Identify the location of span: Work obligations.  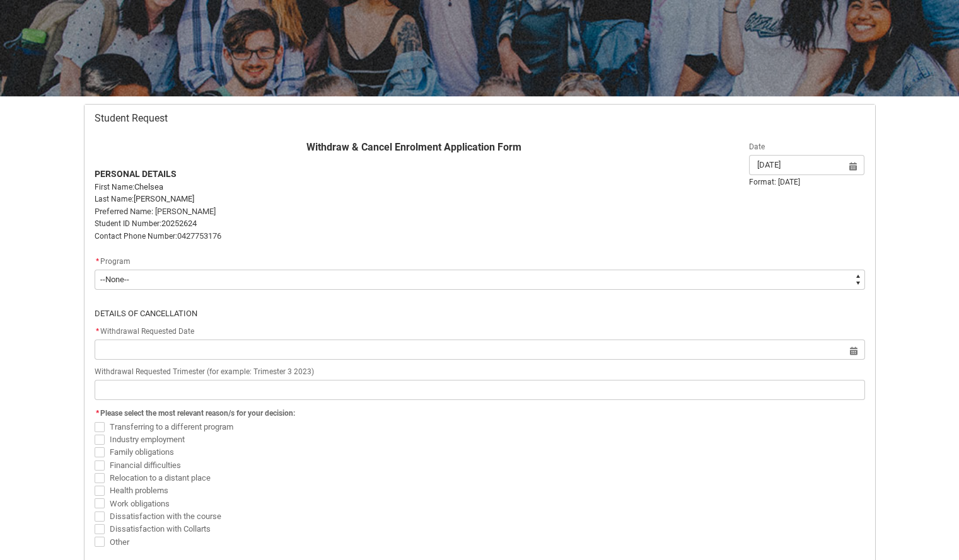
(139, 504).